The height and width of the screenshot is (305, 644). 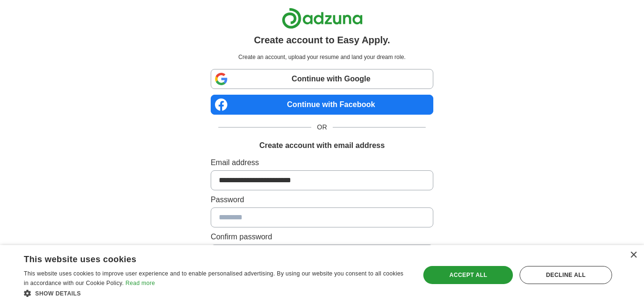 What do you see at coordinates (140, 283) in the screenshot?
I see `a: Read more, opens a new window` at bounding box center [140, 283].